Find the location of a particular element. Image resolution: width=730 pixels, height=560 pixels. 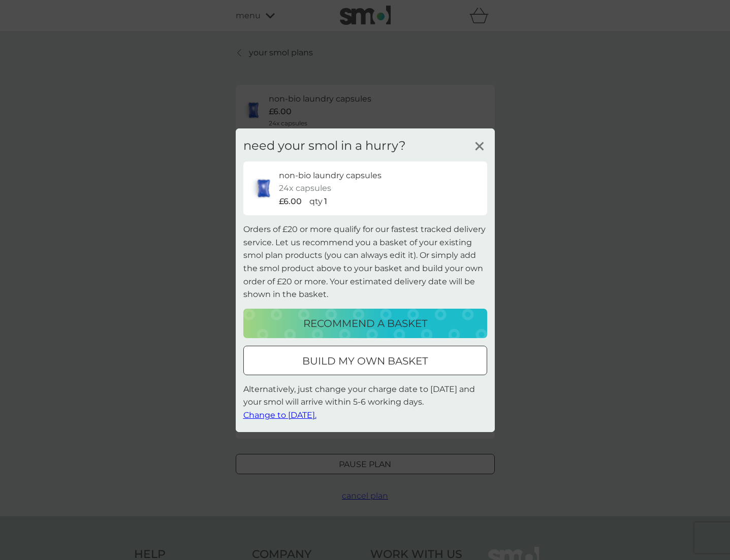

p: qty is located at coordinates (316, 202).